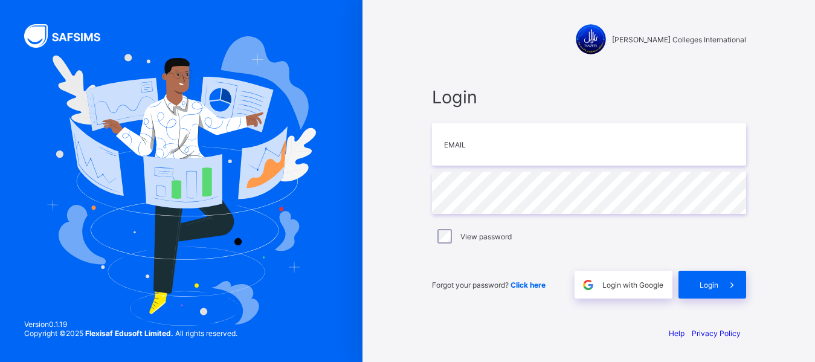  What do you see at coordinates (633, 285) in the screenshot?
I see `span: Login with Google` at bounding box center [633, 285].